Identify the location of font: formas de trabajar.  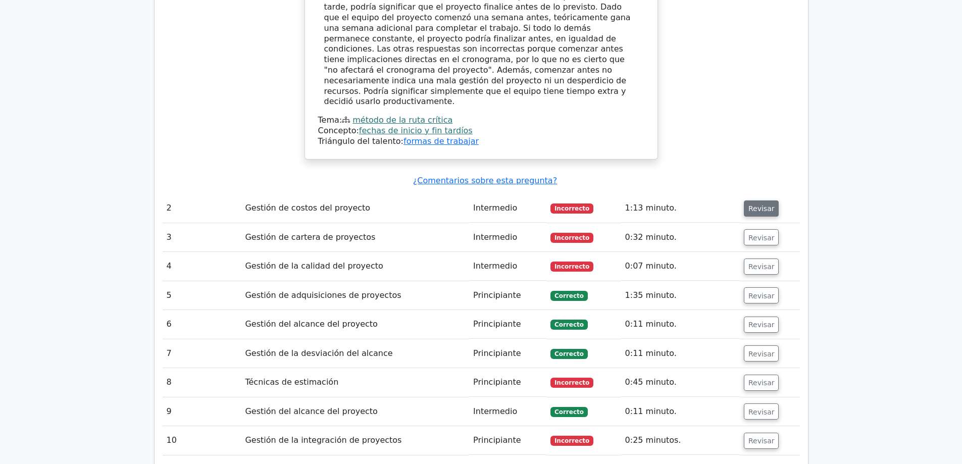
(441, 141).